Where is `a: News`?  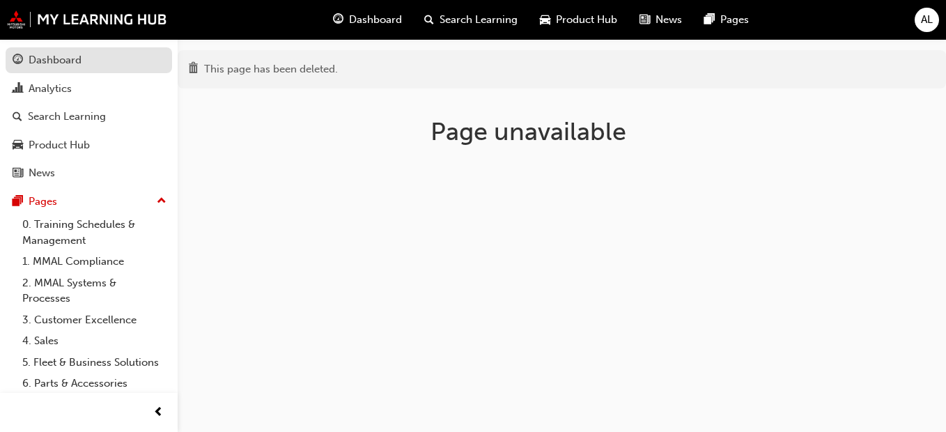
a: News is located at coordinates (88, 173).